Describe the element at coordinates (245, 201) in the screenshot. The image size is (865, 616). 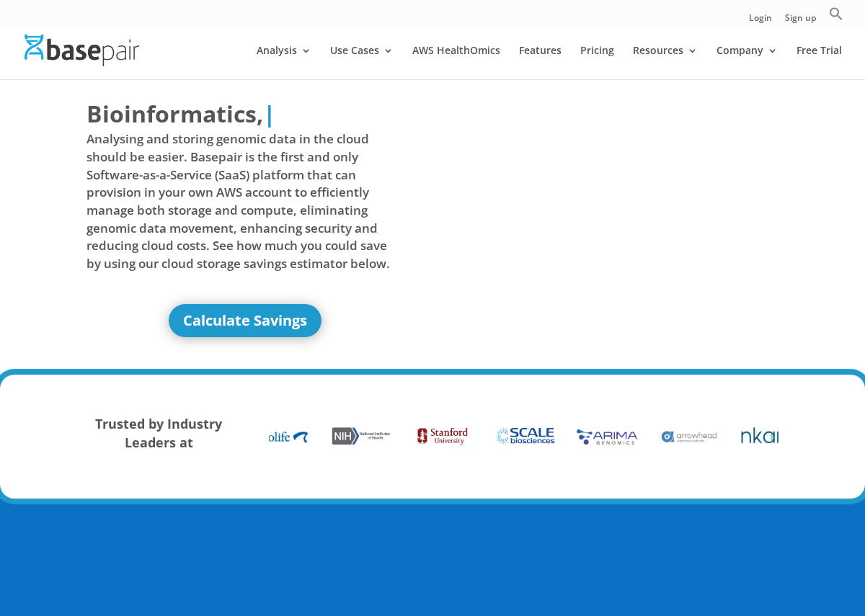
I see `span: Analysing and storing genomic data in the cloud should be easier. Basepair is the first and only ...` at that location.